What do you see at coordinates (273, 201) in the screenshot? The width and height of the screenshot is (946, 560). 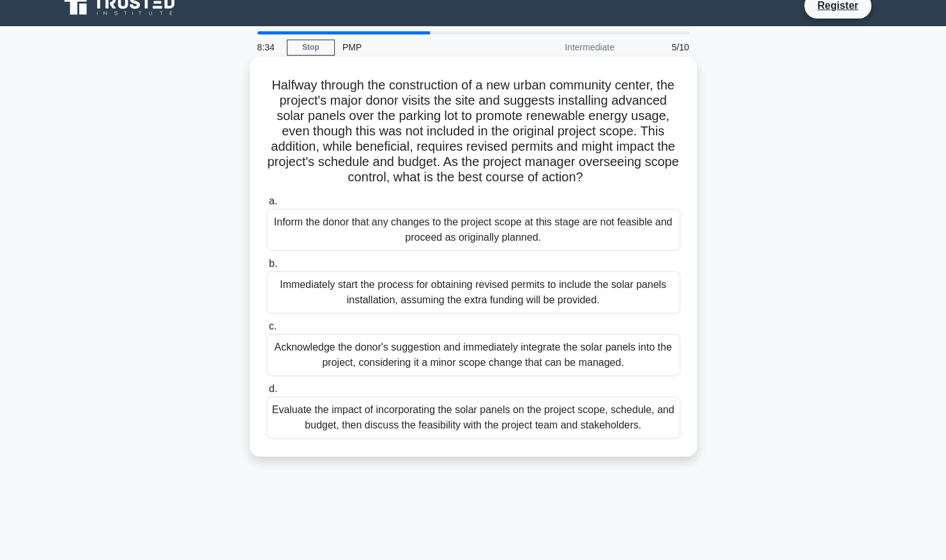 I see `span: a.` at bounding box center [273, 201].